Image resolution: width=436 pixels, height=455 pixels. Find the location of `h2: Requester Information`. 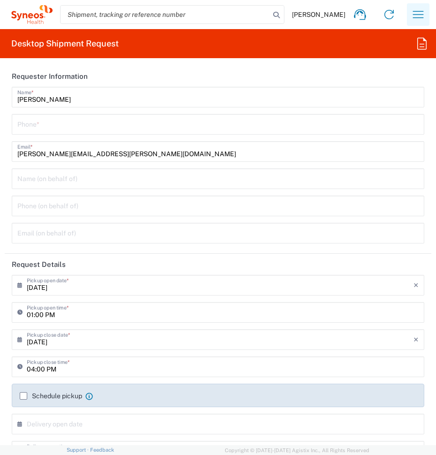

h2: Requester Information is located at coordinates (50, 76).